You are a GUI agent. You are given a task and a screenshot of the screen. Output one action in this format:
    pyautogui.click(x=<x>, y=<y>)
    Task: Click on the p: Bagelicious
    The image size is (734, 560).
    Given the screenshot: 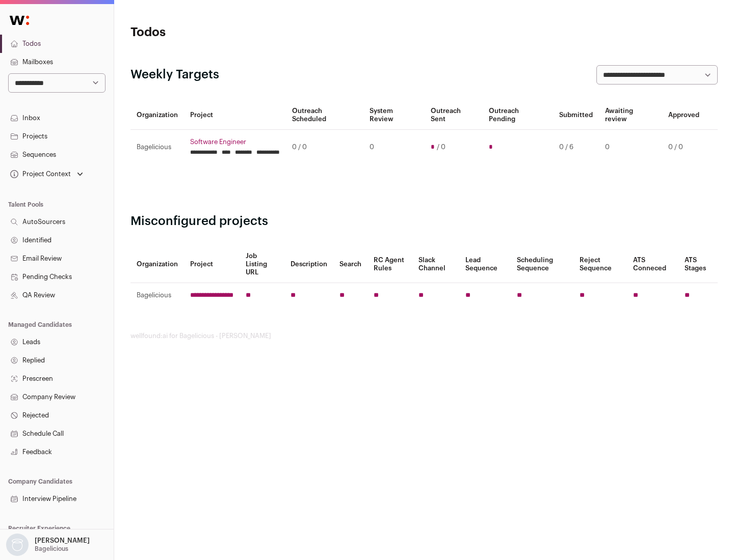 What is the action you would take?
    pyautogui.click(x=51, y=549)
    